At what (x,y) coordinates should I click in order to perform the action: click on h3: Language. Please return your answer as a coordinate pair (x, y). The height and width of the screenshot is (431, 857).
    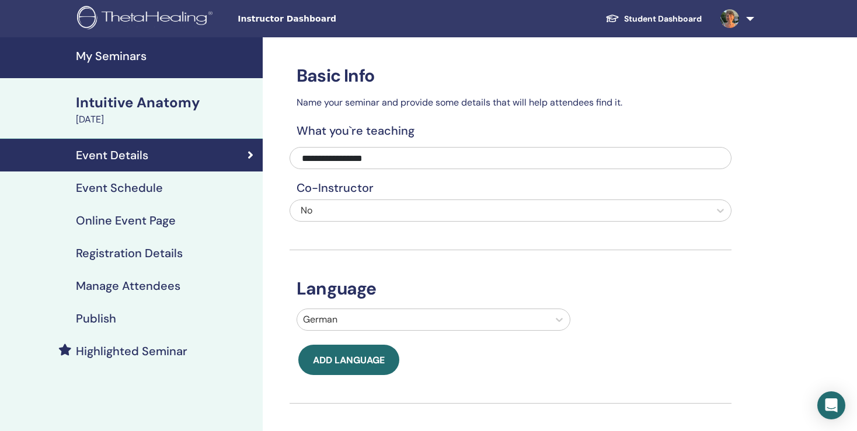
    Looking at the image, I should click on (510, 289).